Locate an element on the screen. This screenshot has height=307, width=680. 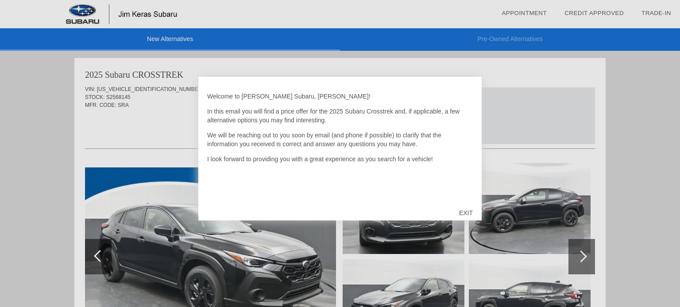
a: Credit Approved is located at coordinates (594, 13).